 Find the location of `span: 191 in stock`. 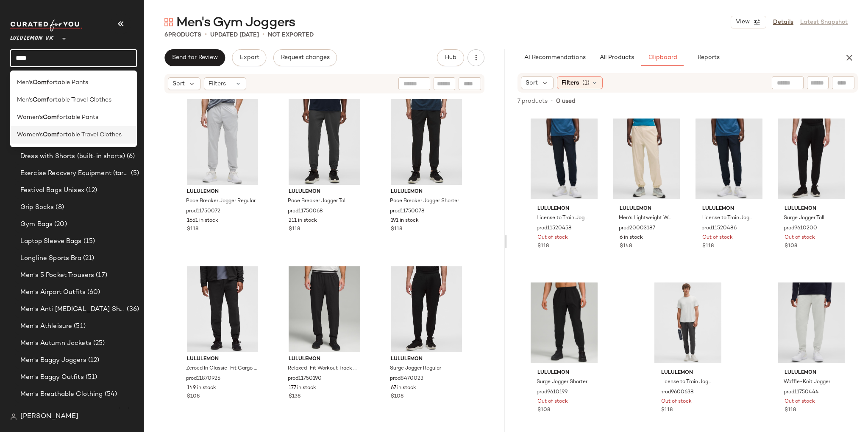

span: 191 in stock is located at coordinates (405, 221).